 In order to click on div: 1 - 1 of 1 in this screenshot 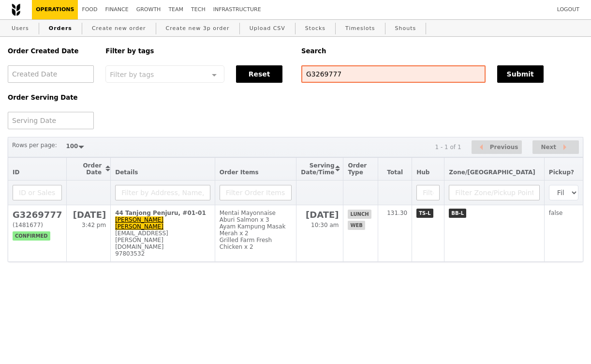, I will do `click(448, 147)`.